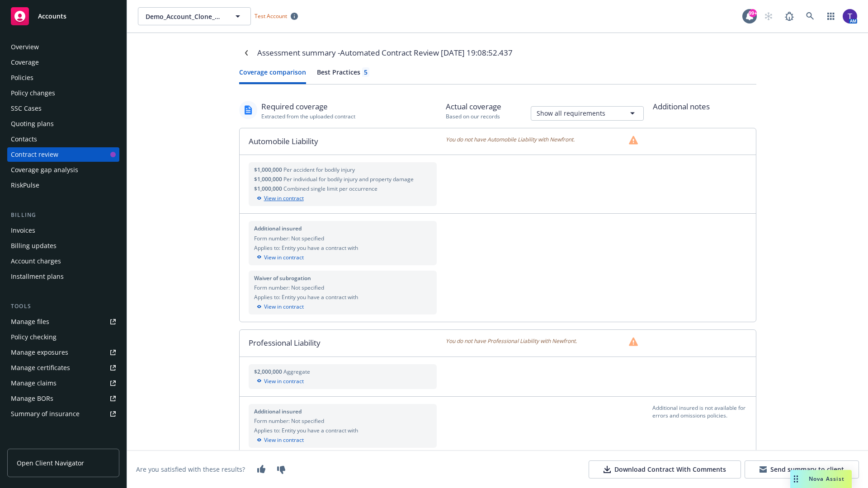 Image resolution: width=868 pixels, height=488 pixels. I want to click on span: Open Client Navigator, so click(50, 462).